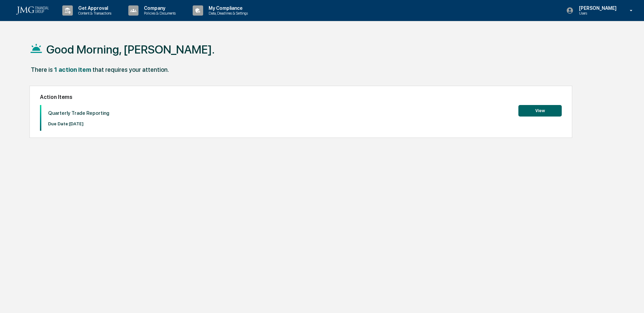  I want to click on p: Policies & Documents, so click(159, 13).